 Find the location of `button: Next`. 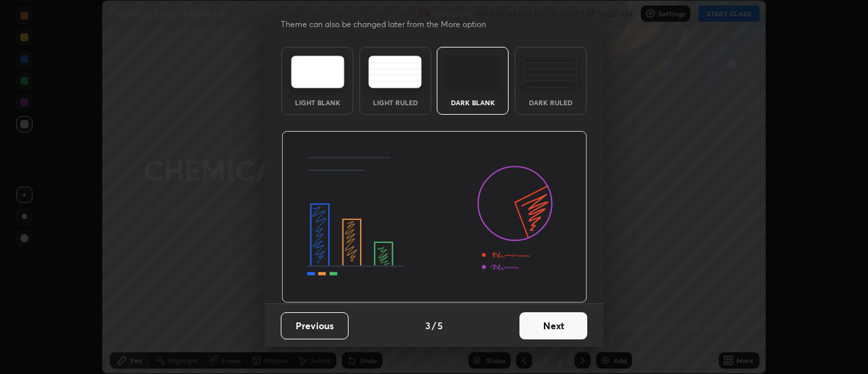

button: Next is located at coordinates (553, 326).